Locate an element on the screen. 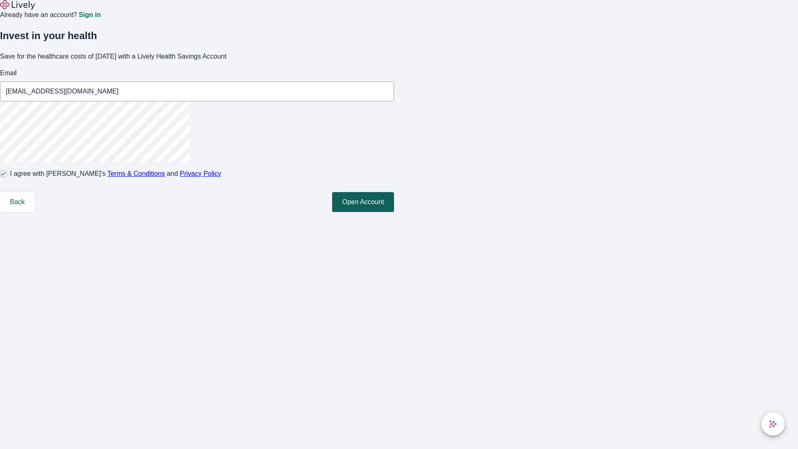 This screenshot has height=449, width=798. a: Privacy Policy is located at coordinates (201, 173).